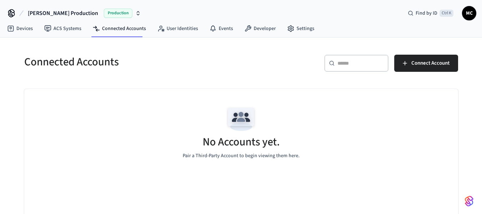  Describe the element at coordinates (241, 142) in the screenshot. I see `h5: No Accounts yet.` at that location.